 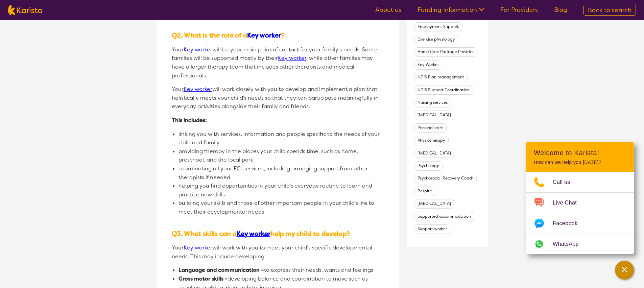 I want to click on button: Filter by Exercise physiology, so click(x=436, y=40).